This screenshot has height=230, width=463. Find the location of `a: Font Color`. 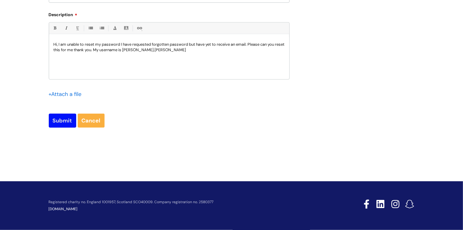

a: Font Color is located at coordinates (115, 28).